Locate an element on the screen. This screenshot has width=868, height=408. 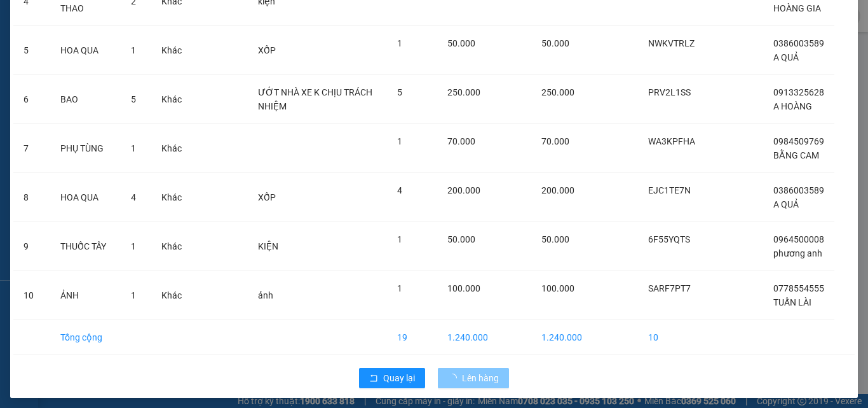
span: KIỆN is located at coordinates (268, 246).